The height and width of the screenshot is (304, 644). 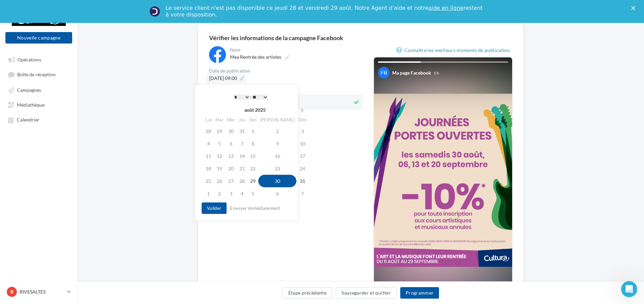 What do you see at coordinates (443, 180) in the screenshot?
I see `img: Your Facebook story preview` at bounding box center [443, 180].